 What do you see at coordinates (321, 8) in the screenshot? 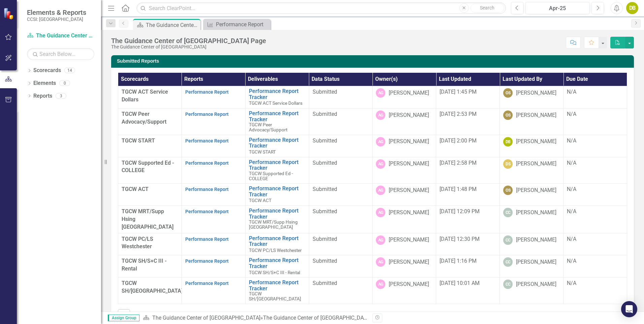
I see `input: Search ClearPoint...` at bounding box center [321, 8].